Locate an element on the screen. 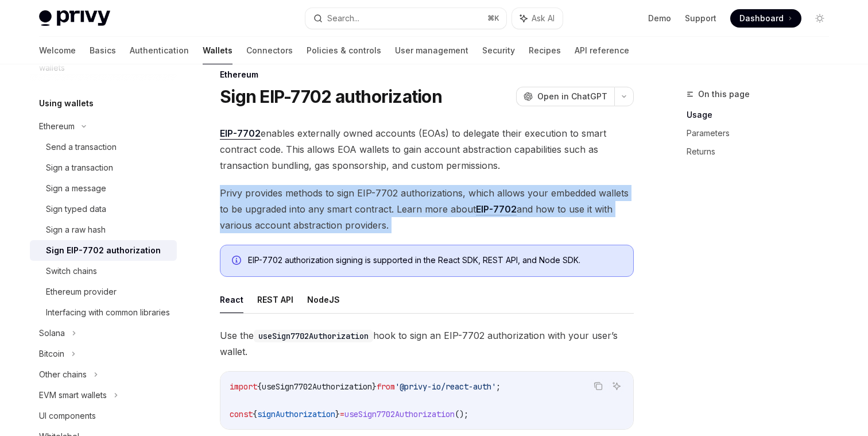 This screenshot has height=436, width=868. a: Policies & controls is located at coordinates (344, 50).